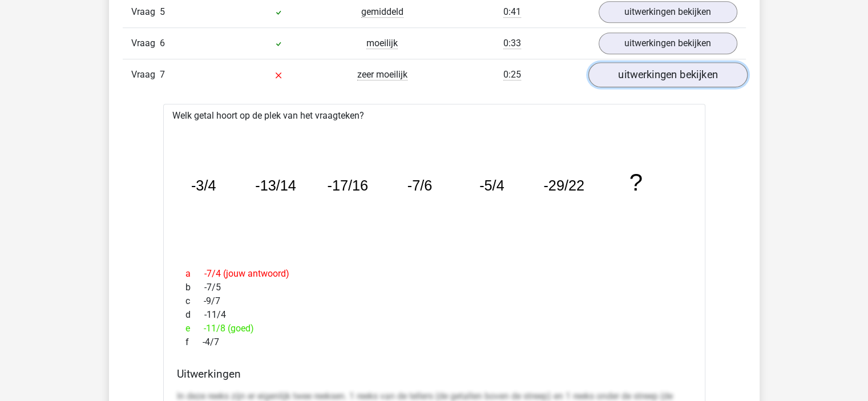  I want to click on div: -9/7, so click(434, 302).